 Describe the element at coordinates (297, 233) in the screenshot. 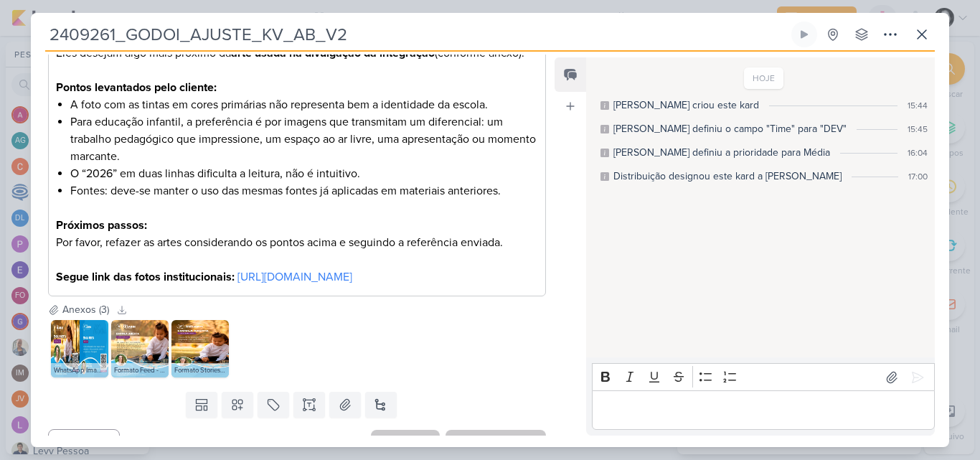

I see `p: Por favor, refazer as artes considerando os pontos acima e seguindo a referência enviada.` at that location.